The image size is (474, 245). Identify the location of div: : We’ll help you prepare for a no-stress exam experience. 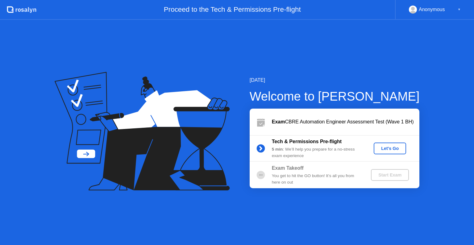
(317, 153).